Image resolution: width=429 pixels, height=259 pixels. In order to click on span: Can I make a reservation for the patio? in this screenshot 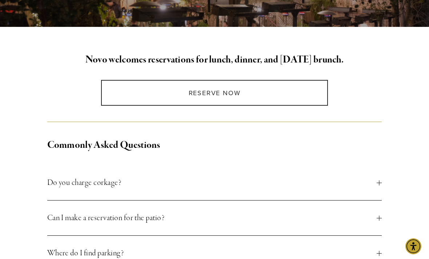, I will do `click(212, 218)`.